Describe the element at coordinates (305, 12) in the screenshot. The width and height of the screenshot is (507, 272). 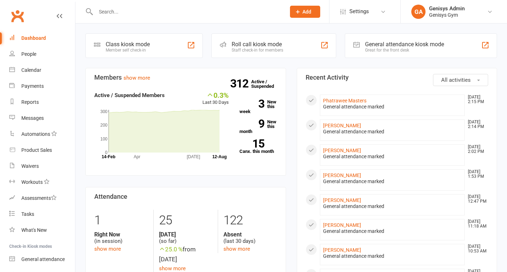
I see `button: Add` at that location.